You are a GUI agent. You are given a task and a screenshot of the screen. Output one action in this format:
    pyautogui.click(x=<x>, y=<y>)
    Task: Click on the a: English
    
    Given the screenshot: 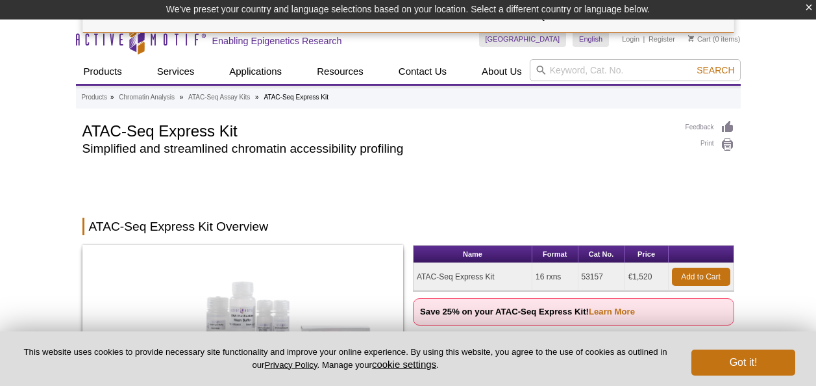 What is the action you would take?
    pyautogui.click(x=591, y=39)
    